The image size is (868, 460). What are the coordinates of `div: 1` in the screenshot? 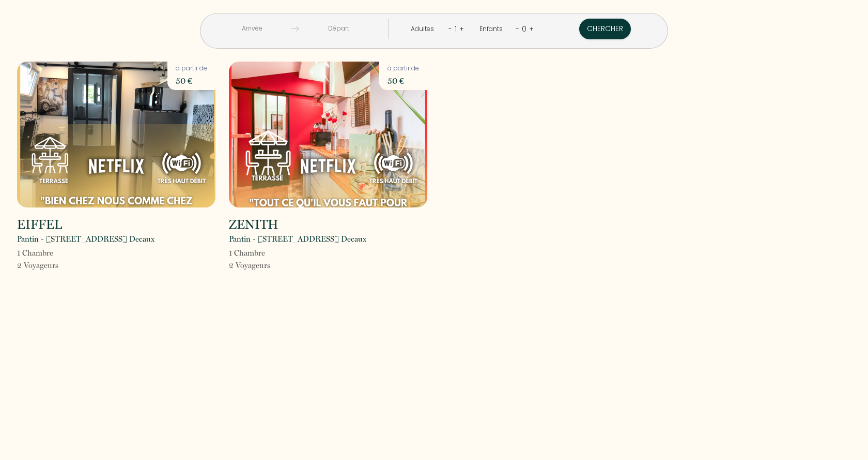 It's located at (456, 29).